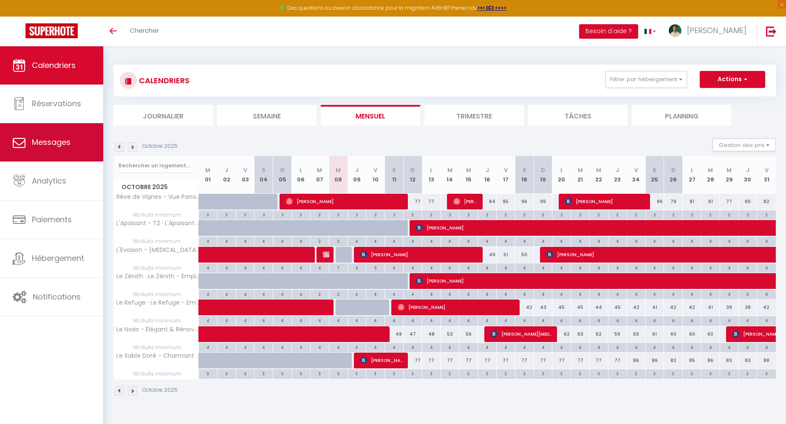 Image resolution: width=786 pixels, height=424 pixels. What do you see at coordinates (56, 296) in the screenshot?
I see `span: Notifications` at bounding box center [56, 296].